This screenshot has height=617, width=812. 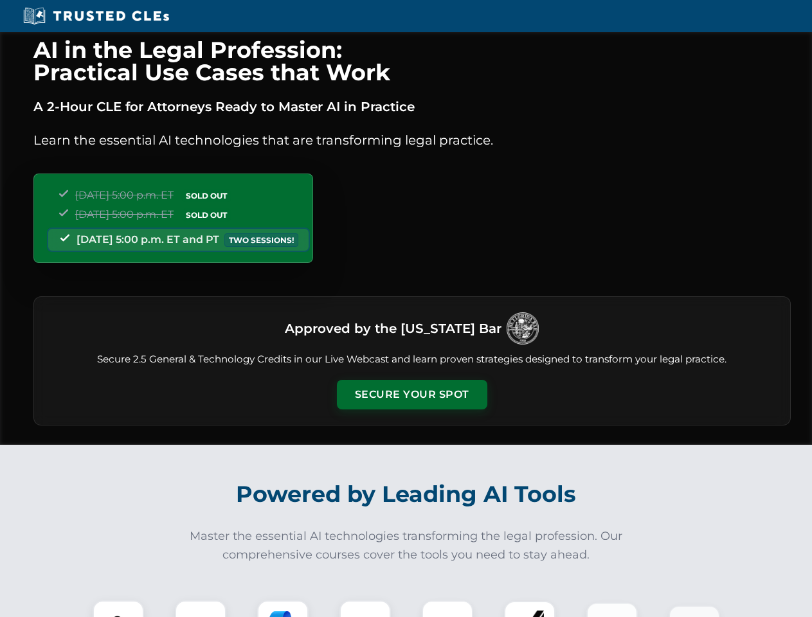 What do you see at coordinates (412, 107) in the screenshot?
I see `p: A 2-Hour CLE for Attorneys Ready to Master AI in Practice` at bounding box center [412, 107].